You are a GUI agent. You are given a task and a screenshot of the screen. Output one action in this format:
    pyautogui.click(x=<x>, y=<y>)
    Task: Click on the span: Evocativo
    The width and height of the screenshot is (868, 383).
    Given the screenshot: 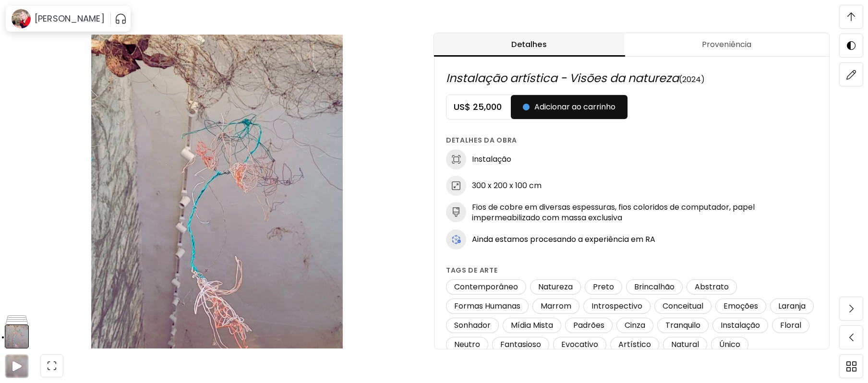 What is the action you would take?
    pyautogui.click(x=580, y=344)
    